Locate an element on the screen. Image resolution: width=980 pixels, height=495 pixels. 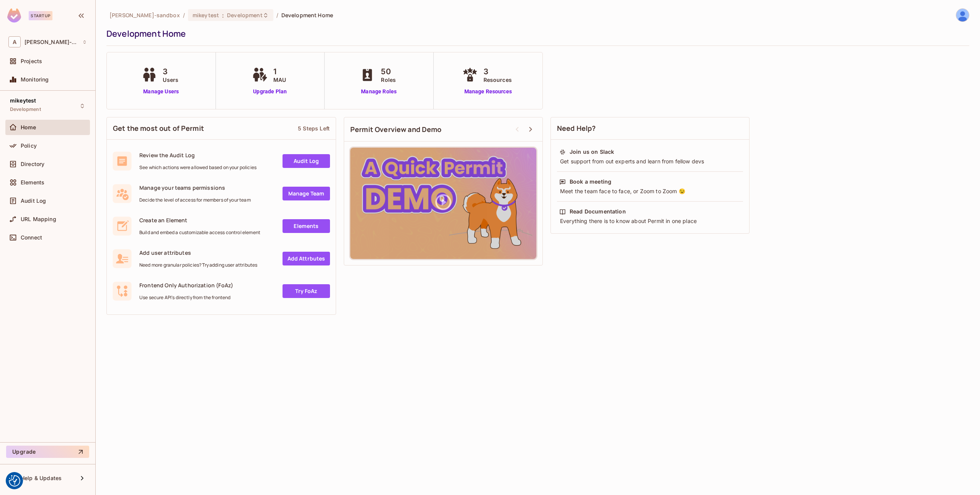
span: Add user attributes is located at coordinates (198, 253).